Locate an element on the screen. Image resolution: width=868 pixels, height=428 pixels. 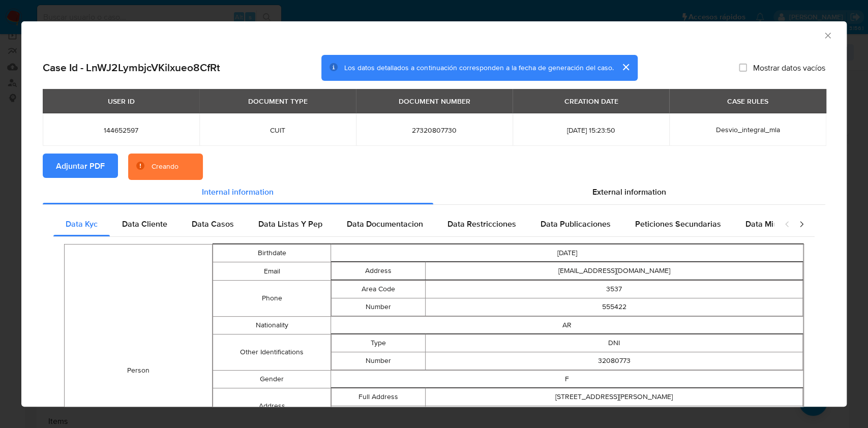
button: cerrar is located at coordinates (625, 67).